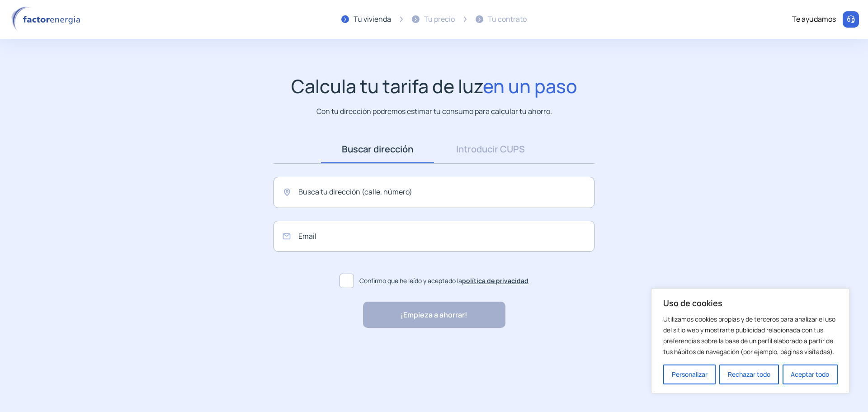  I want to click on button: Personalizar, so click(690, 375).